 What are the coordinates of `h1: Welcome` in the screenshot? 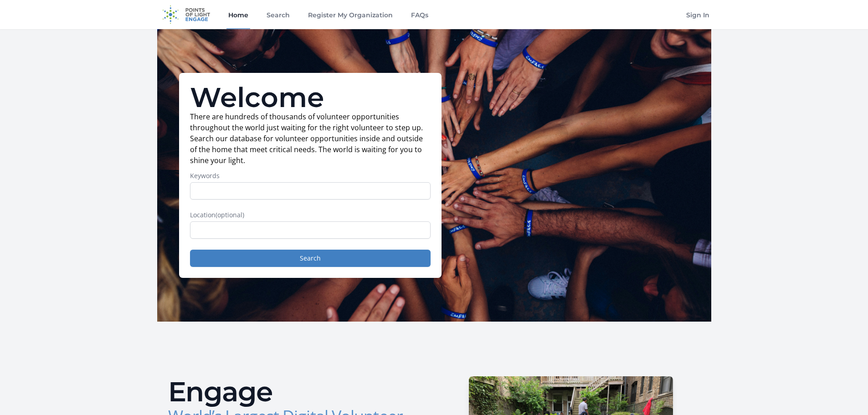 It's located at (311, 97).